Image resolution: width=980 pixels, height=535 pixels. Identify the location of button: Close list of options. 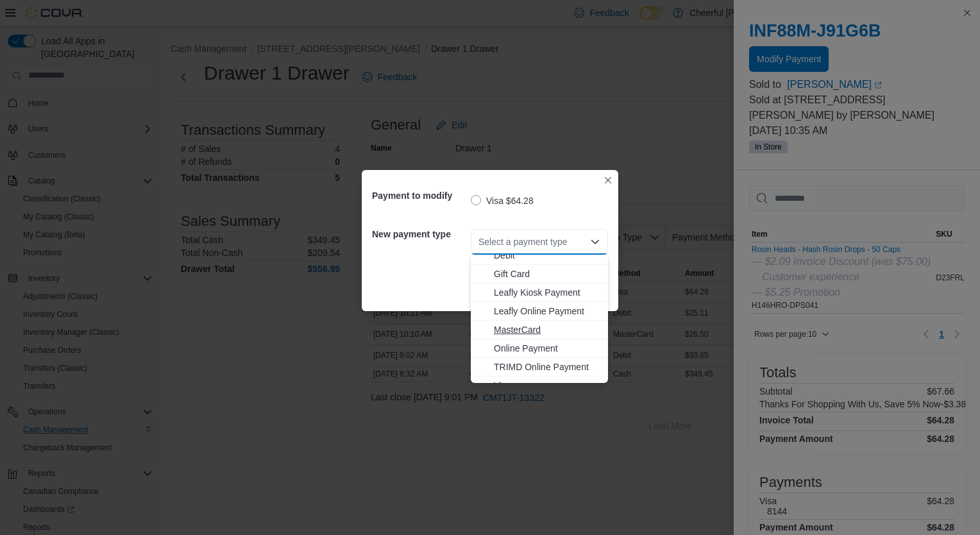
(595, 241).